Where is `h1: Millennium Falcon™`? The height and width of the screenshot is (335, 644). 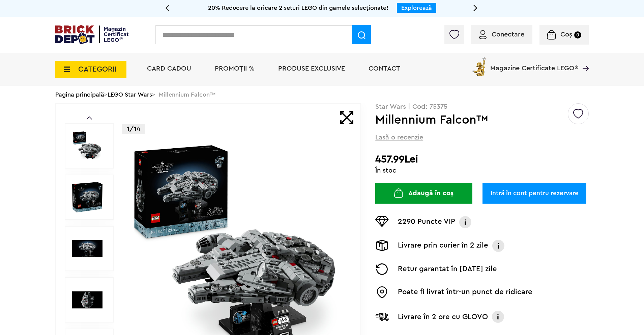
h1: Millennium Falcon™ is located at coordinates (471, 120).